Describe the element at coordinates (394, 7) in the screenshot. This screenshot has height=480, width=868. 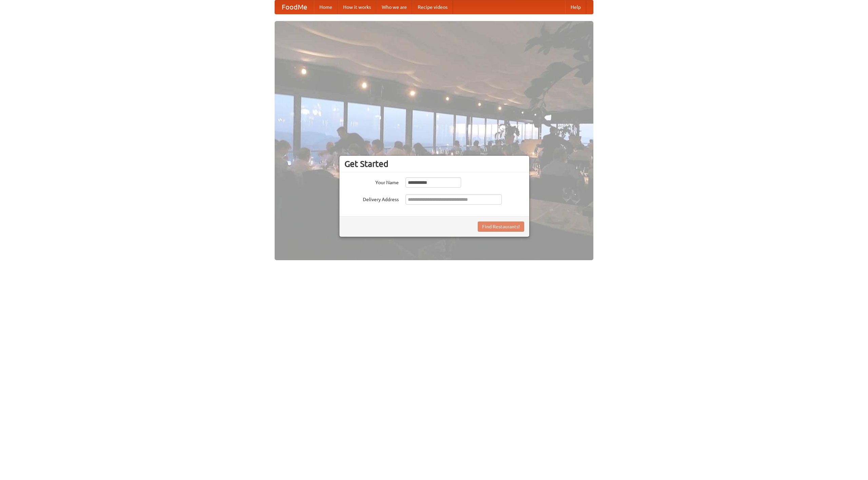
I see `a: Who we are` at that location.